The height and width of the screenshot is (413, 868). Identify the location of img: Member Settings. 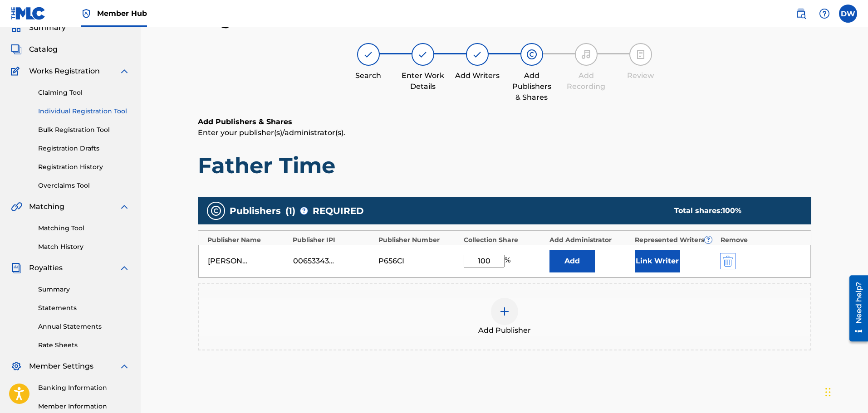
(16, 366).